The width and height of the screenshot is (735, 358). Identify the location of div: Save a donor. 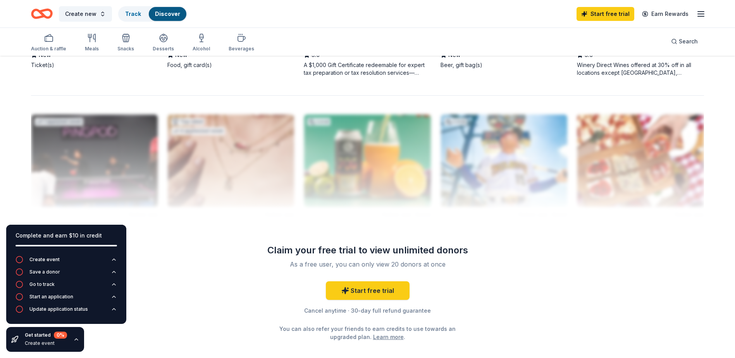
(45, 272).